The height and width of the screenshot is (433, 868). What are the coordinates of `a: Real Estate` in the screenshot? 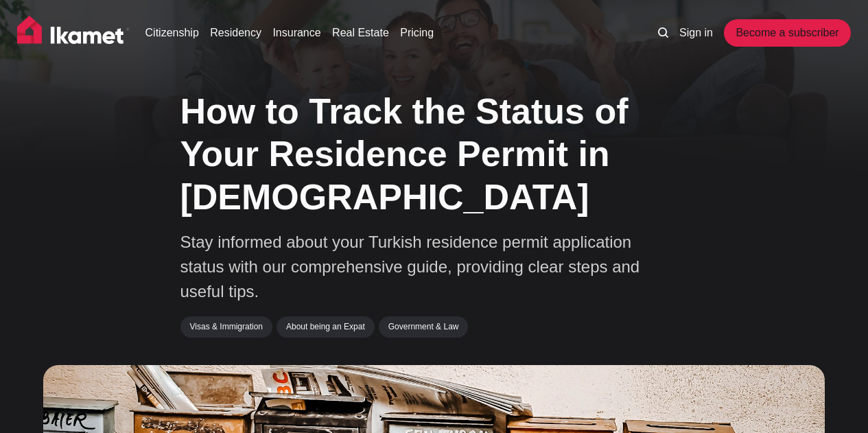 It's located at (360, 33).